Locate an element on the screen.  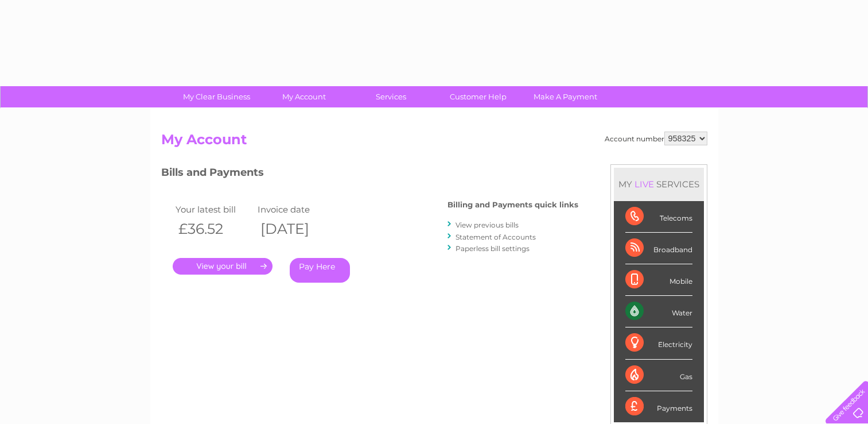
div: Telecoms is located at coordinates (659, 216).